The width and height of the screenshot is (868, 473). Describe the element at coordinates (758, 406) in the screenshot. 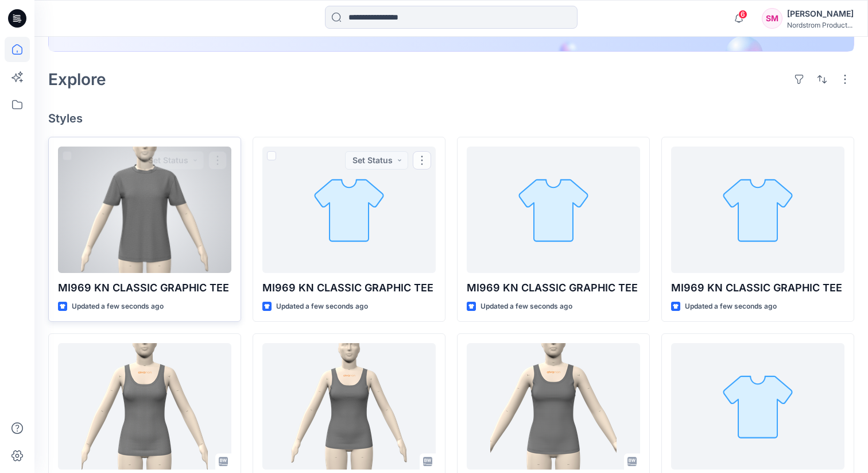

I see `a: M_BASIC JOGGER` at that location.